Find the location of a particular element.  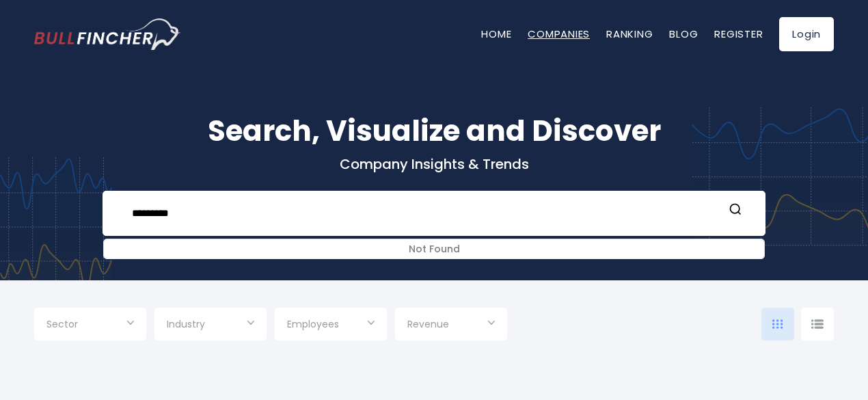

div: Not Found is located at coordinates (434, 249).